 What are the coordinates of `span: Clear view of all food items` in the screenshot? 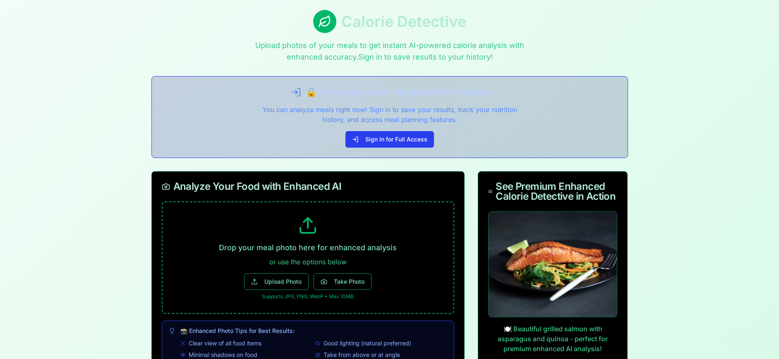 It's located at (225, 343).